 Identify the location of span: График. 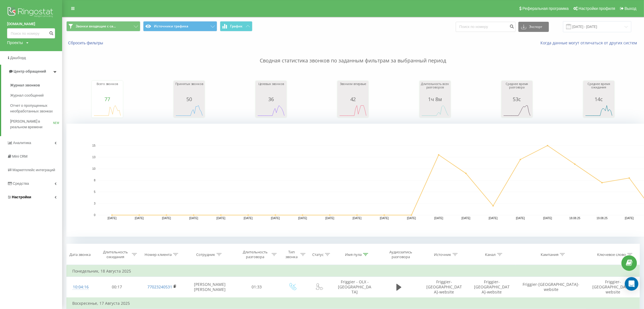
(237, 26).